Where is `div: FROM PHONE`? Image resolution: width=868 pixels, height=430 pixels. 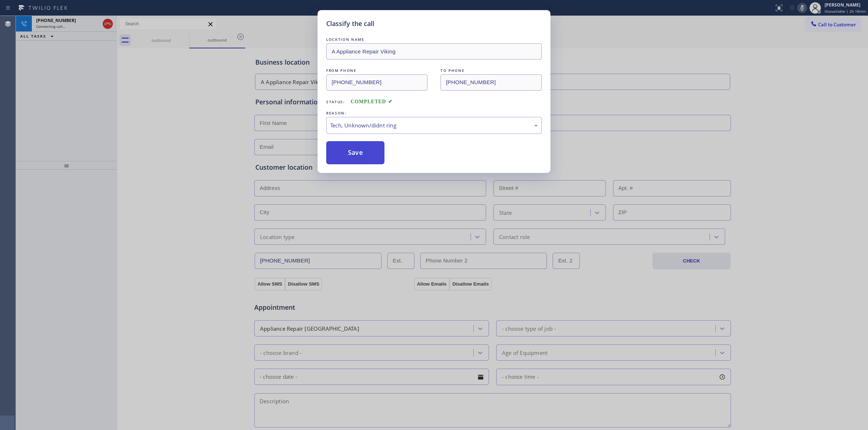 div: FROM PHONE is located at coordinates (377, 70).